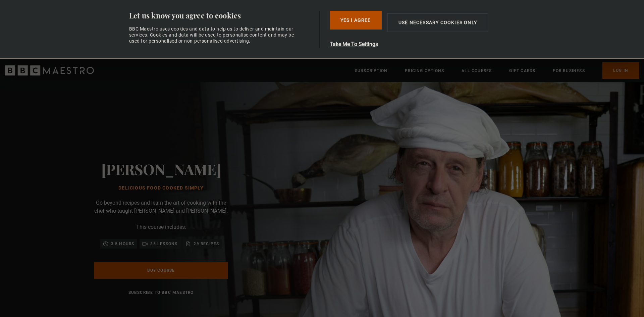  I want to click on a: All Courses, so click(477, 71).